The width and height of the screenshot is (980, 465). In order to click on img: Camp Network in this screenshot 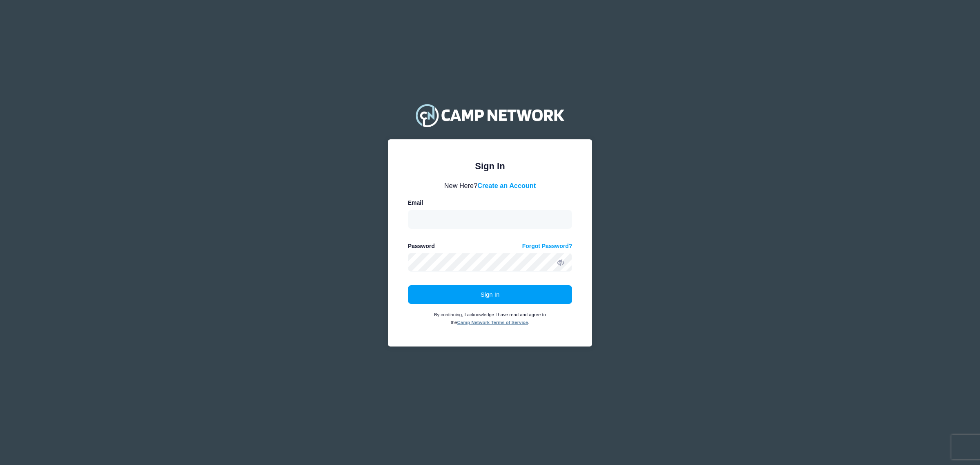, I will do `click(490, 116)`.